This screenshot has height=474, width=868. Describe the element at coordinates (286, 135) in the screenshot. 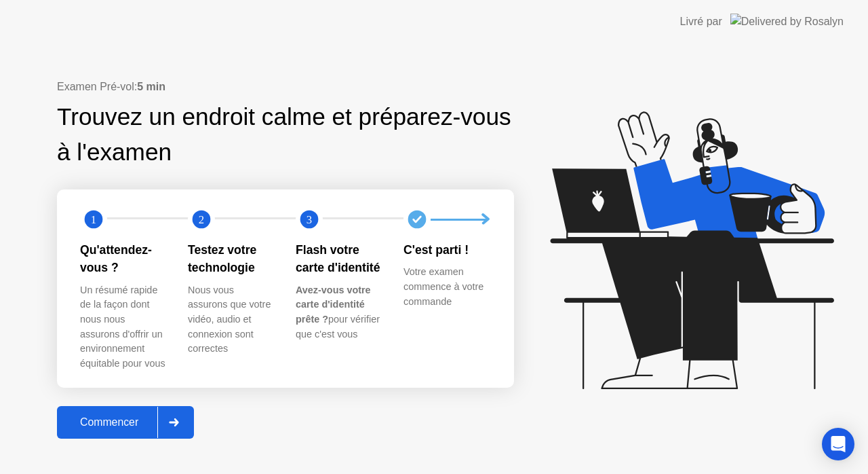

I see `div: Trouvez un endroit calme et préparez-vous à l'examen` at that location.